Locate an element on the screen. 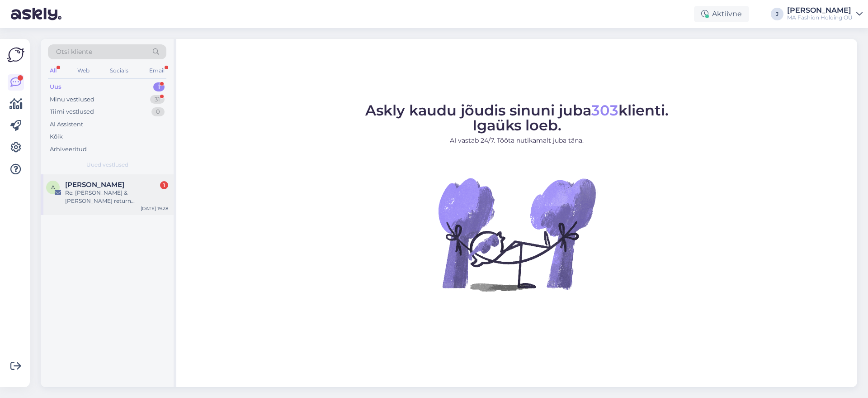 This screenshot has width=868, height=398. div: All is located at coordinates (53, 71).